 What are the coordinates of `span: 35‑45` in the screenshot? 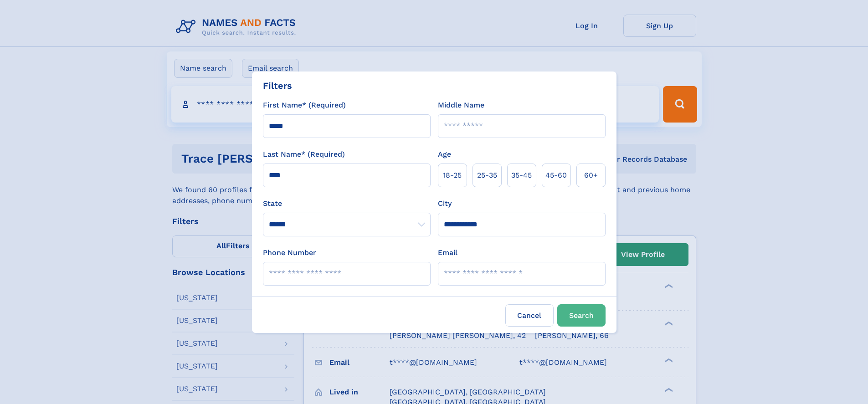 It's located at (521, 176).